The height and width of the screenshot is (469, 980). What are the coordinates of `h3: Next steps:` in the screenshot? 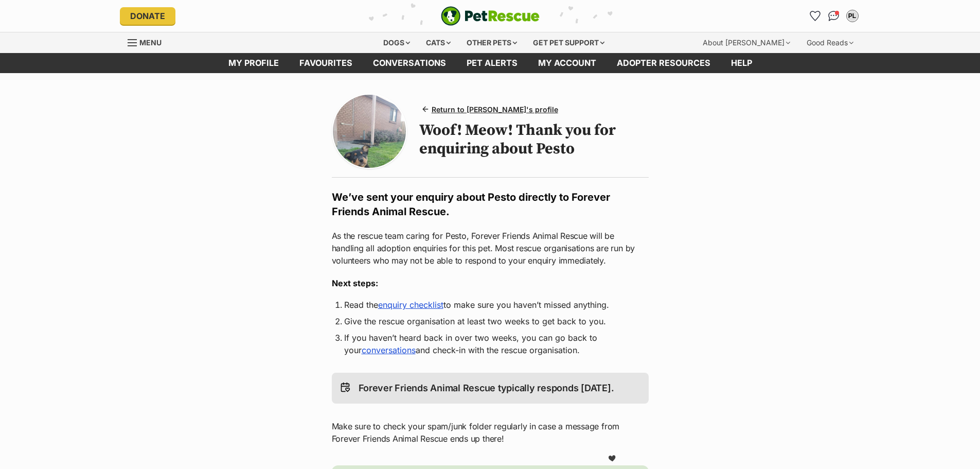 It's located at (490, 283).